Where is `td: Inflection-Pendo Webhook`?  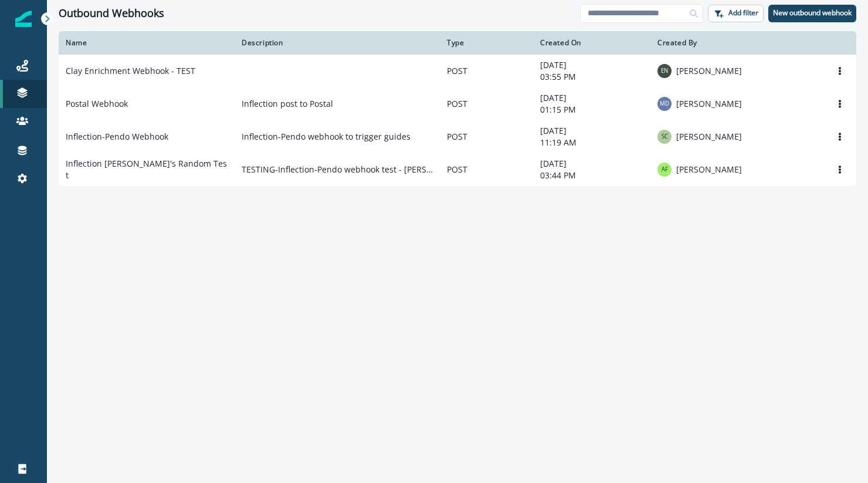 td: Inflection-Pendo Webhook is located at coordinates (147, 137).